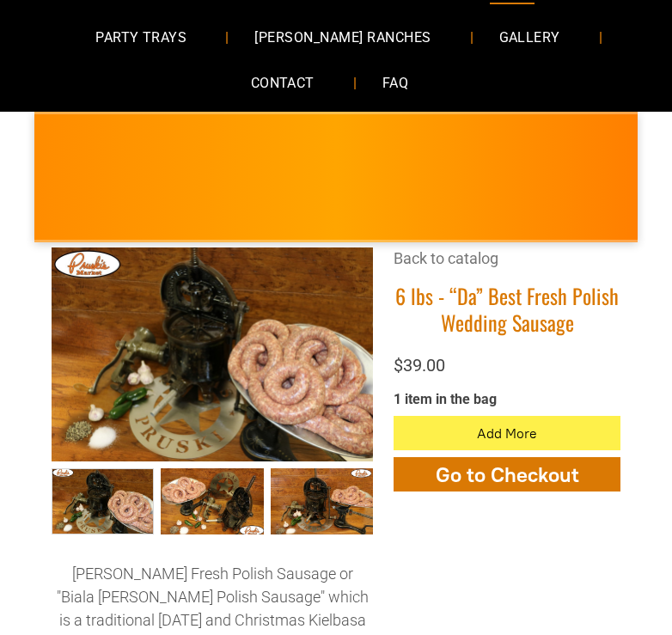  I want to click on img: 6 lbs - “Da” Best Fresh Polish Wedding Sausage, so click(212, 354).